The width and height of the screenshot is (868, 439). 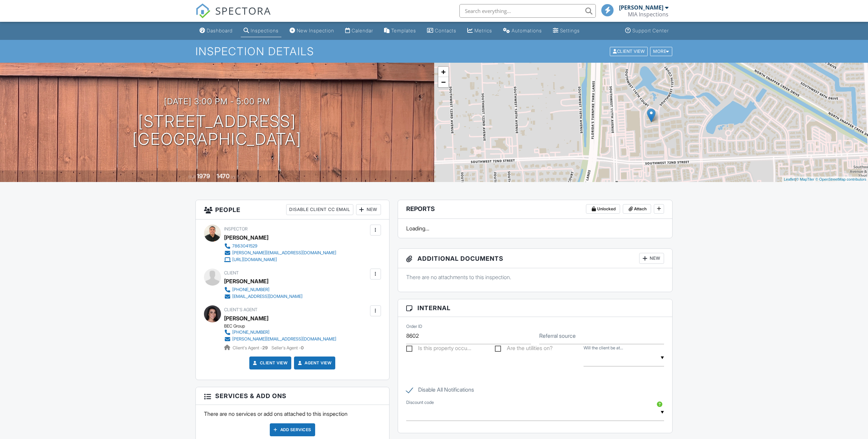 I want to click on div: Calendar, so click(x=363, y=30).